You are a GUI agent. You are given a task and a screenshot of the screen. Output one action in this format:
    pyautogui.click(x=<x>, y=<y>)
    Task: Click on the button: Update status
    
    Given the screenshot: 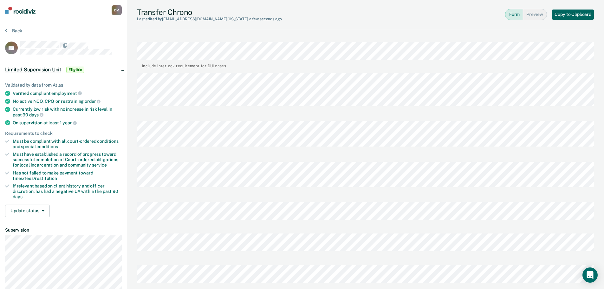 What is the action you would take?
    pyautogui.click(x=27, y=211)
    